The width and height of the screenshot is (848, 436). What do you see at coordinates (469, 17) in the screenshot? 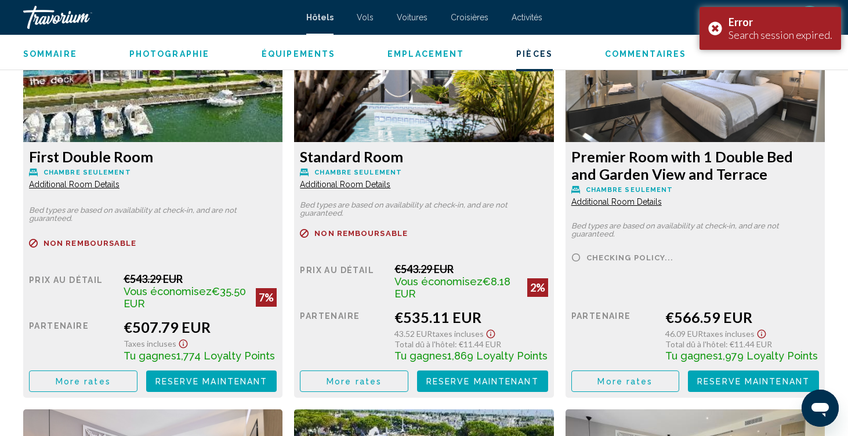
I see `span: Croisières` at bounding box center [469, 17].